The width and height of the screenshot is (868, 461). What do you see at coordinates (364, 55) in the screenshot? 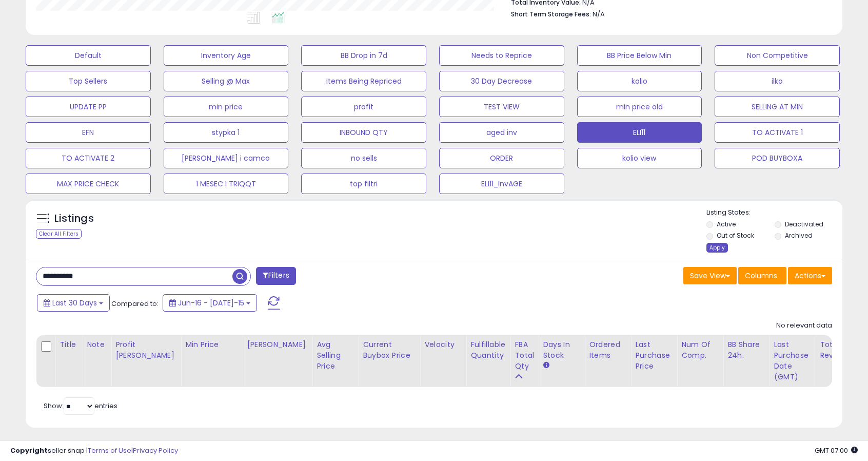
I see `button: BB Drop in 7d` at bounding box center [364, 55].